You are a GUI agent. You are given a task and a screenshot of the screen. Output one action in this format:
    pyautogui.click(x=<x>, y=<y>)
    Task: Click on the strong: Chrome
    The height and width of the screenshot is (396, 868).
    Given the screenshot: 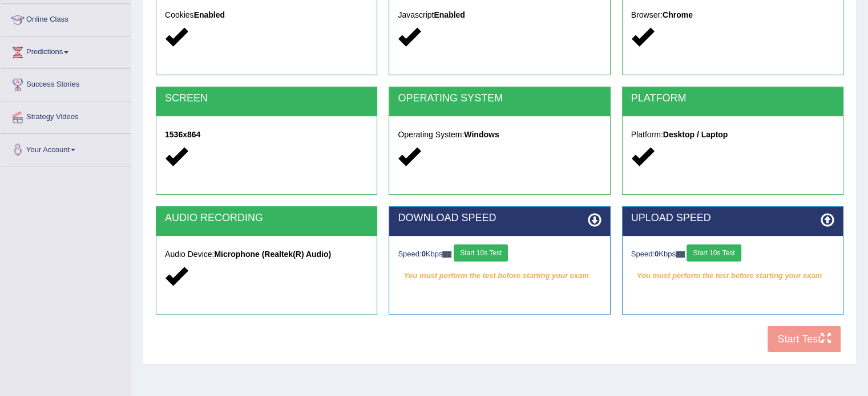 What is the action you would take?
    pyautogui.click(x=677, y=15)
    